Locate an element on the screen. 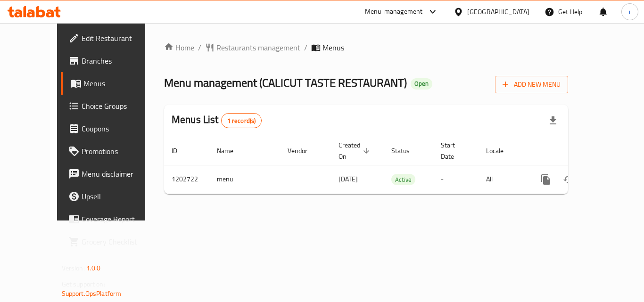 This screenshot has width=644, height=302. button: Change Status is located at coordinates (569, 179).